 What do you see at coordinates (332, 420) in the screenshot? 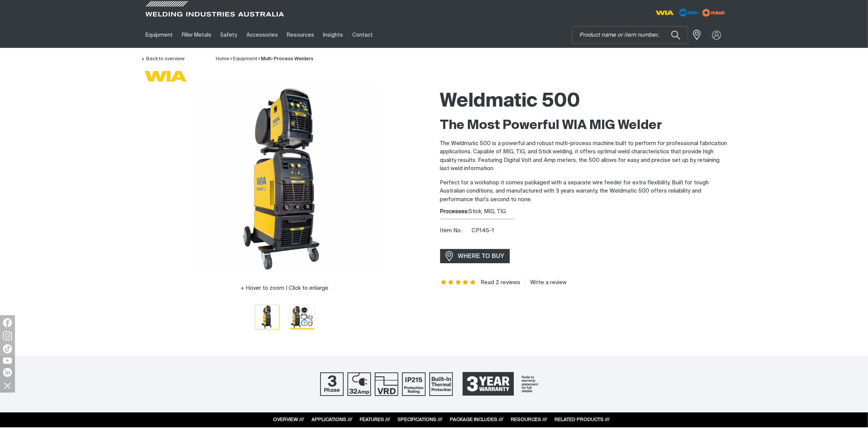
I see `a: APPLICATIONS ///` at bounding box center [332, 420].